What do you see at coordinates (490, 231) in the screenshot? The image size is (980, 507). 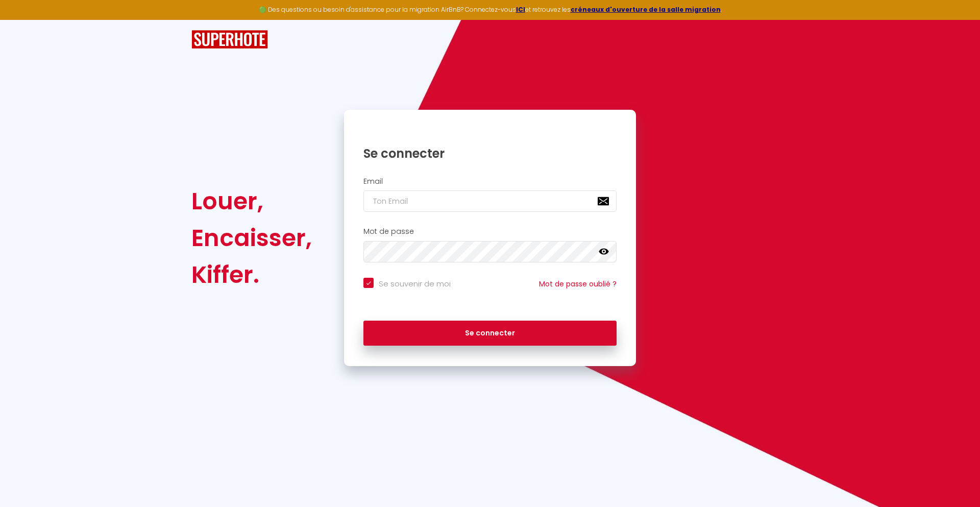 I see `h2: Mot de passe` at bounding box center [490, 231].